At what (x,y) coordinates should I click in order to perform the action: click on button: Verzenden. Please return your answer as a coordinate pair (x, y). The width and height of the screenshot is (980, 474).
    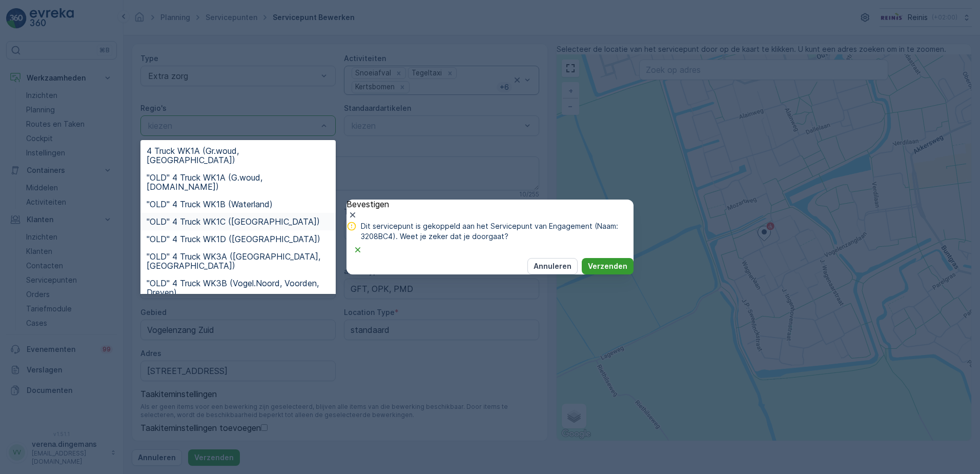
    Looking at the image, I should click on (607, 266).